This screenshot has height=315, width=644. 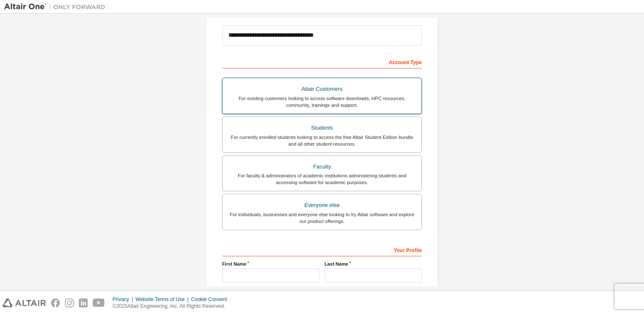 What do you see at coordinates (322, 140) in the screenshot?
I see `div: For currently enrolled students looking to access the free Altair Student Edition bundle and all ...` at bounding box center [322, 140].